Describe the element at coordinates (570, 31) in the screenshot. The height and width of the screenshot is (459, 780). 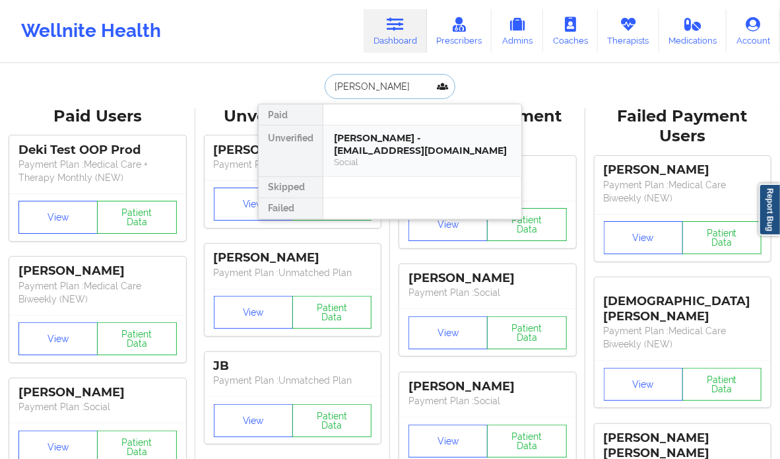
I see `a: Coaches` at that location.